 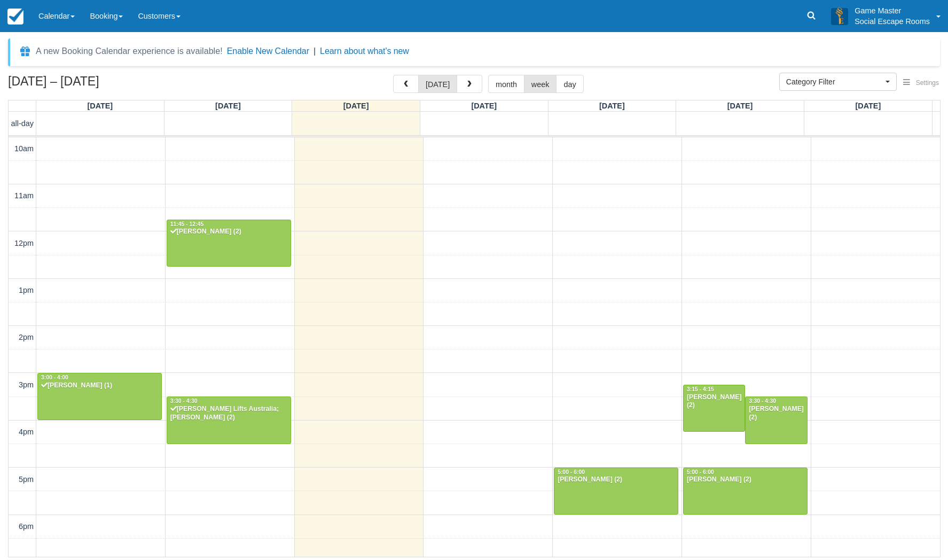 What do you see at coordinates (26, 432) in the screenshot?
I see `span: 4pm` at bounding box center [26, 432].